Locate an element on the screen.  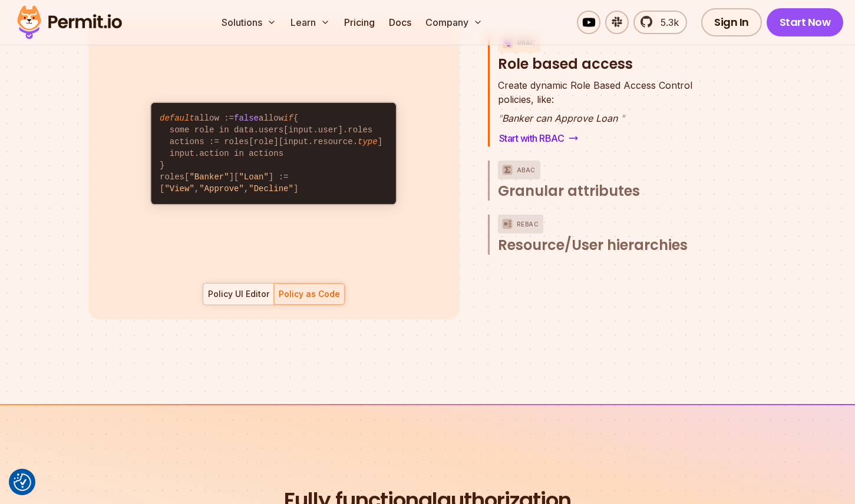
p: ABAC is located at coordinates (526, 170).